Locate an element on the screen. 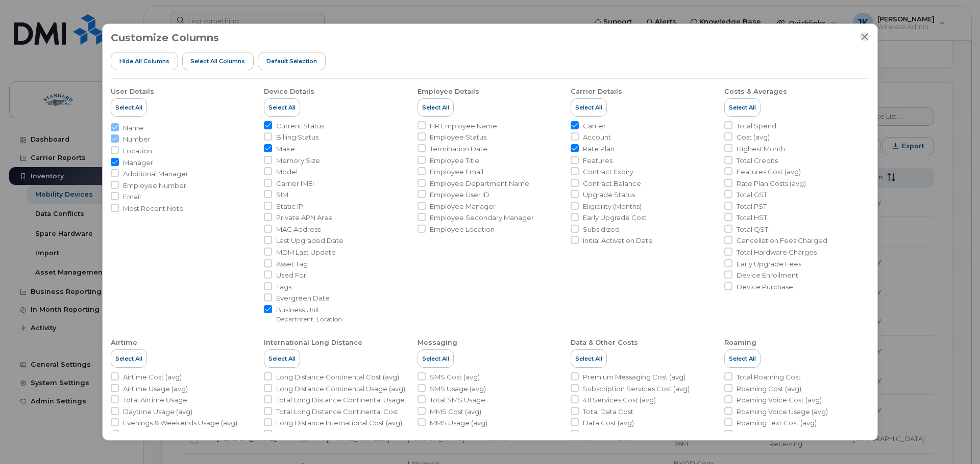 The width and height of the screenshot is (980, 464). button: Hide All Columns is located at coordinates (144, 61).